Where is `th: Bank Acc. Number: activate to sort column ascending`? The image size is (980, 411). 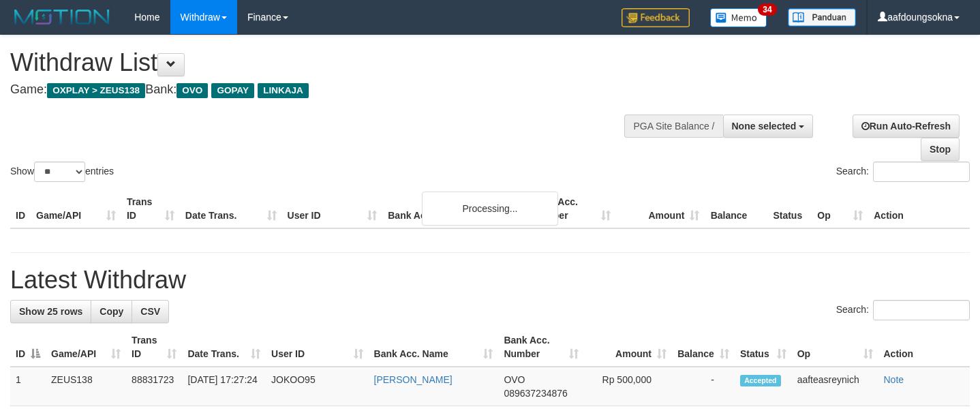
th: Bank Acc. Number: activate to sort column ascending is located at coordinates (541, 346).